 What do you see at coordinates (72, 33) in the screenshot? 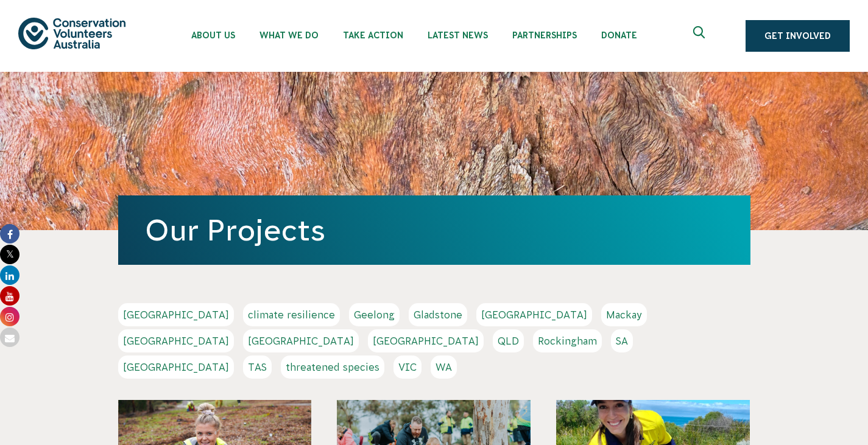
I see `img: logo.svg` at bounding box center [72, 33].